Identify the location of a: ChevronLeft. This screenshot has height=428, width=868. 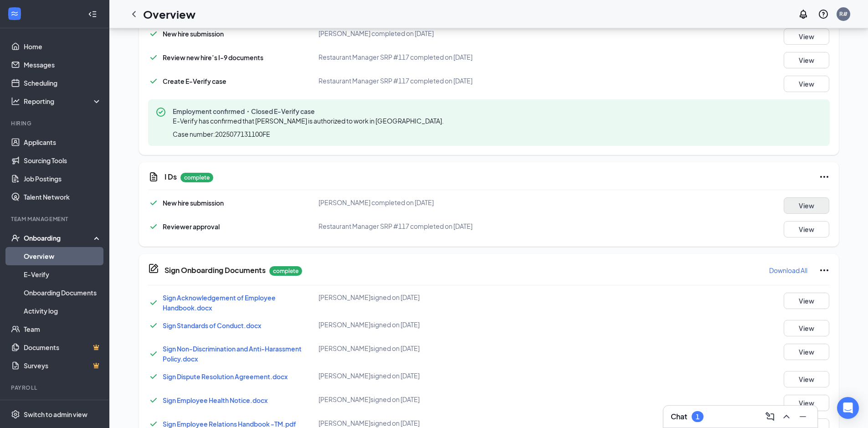
(134, 14).